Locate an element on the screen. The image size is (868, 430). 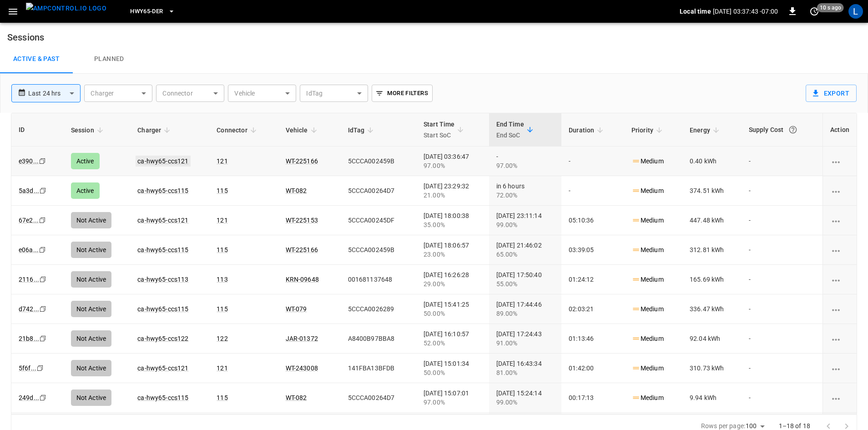
a: 2116... is located at coordinates (29, 279).